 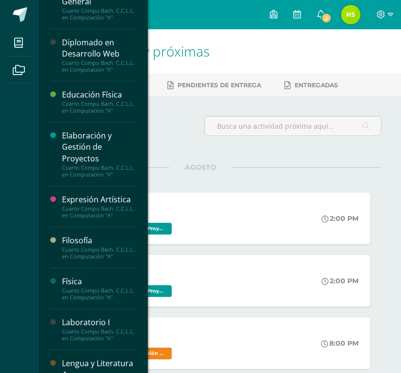 I want to click on a: Laboratorio ICuarto Compu Bach. C.C.L.L. en Computación "A", so click(x=99, y=329).